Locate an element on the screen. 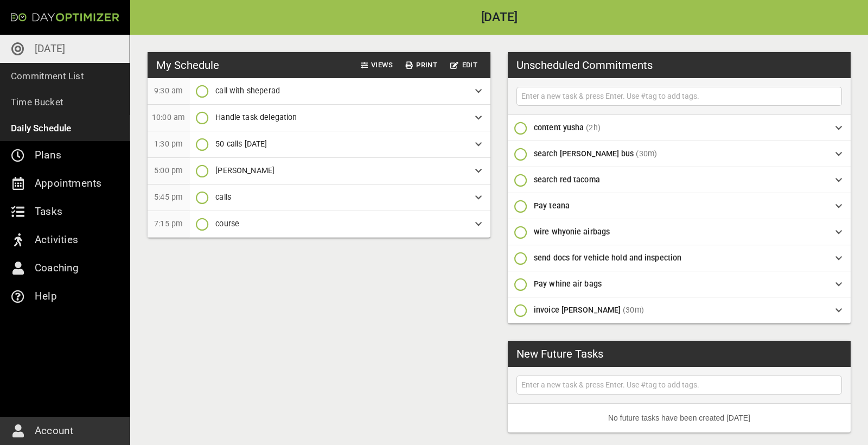 The height and width of the screenshot is (445, 868). span: Pay teana is located at coordinates (552, 206).